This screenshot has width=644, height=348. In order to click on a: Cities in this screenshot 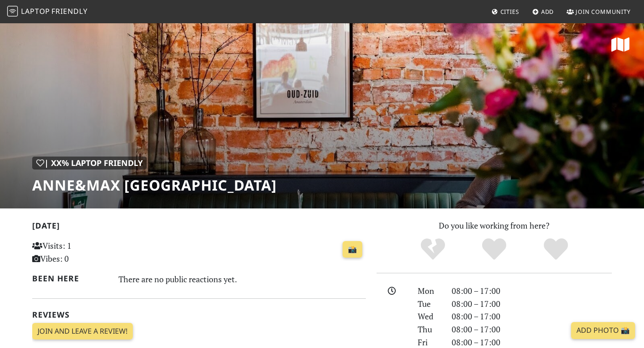, I will do `click(506, 11)`.